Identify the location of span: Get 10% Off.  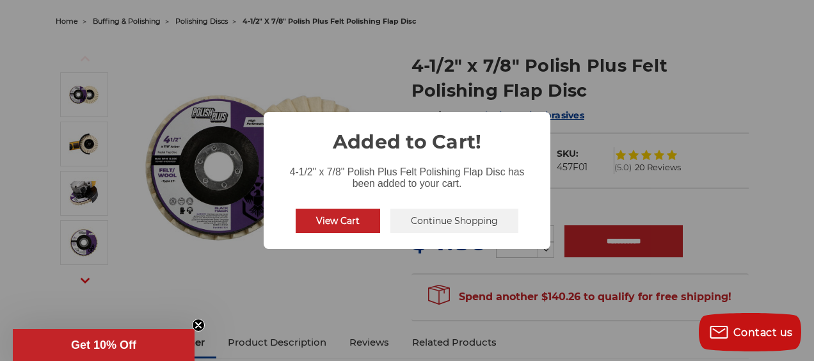
(104, 345).